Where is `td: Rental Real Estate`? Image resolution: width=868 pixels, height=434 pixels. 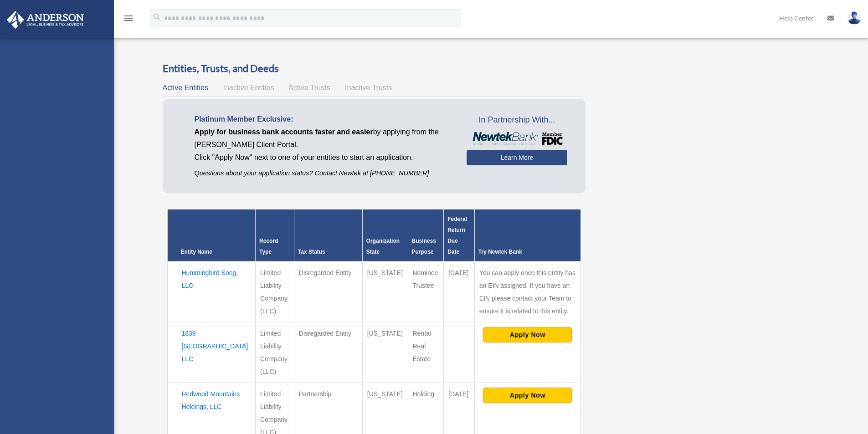 td: Rental Real Estate is located at coordinates (425, 352).